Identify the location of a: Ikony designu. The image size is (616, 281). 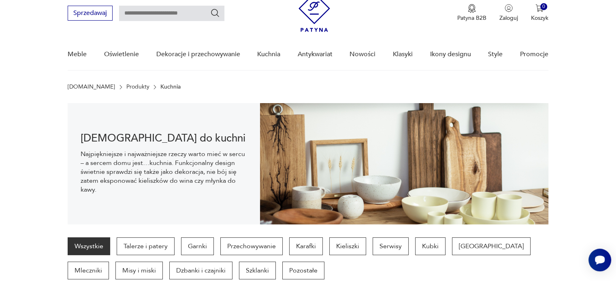
(450, 54).